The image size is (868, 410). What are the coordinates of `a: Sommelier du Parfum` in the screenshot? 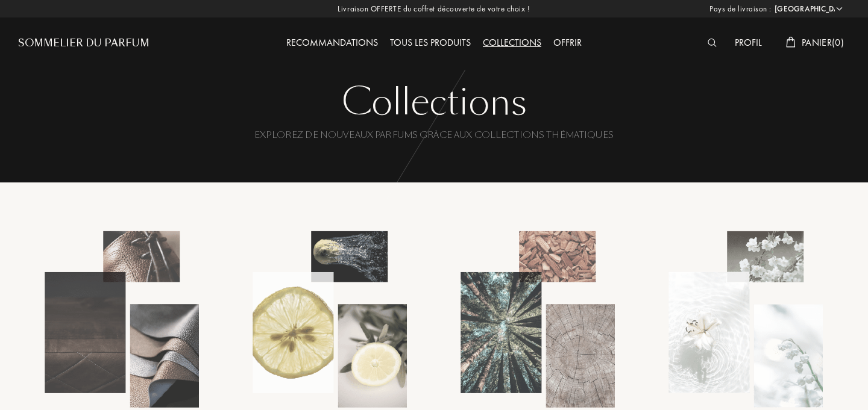 It's located at (84, 43).